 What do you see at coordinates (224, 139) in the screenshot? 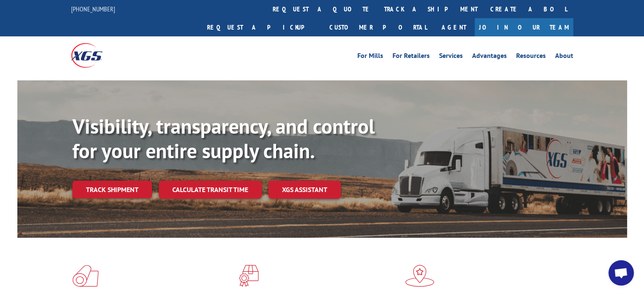
I see `b: Visibility, transparency, and control for your entire supply chain.` at bounding box center [224, 139].